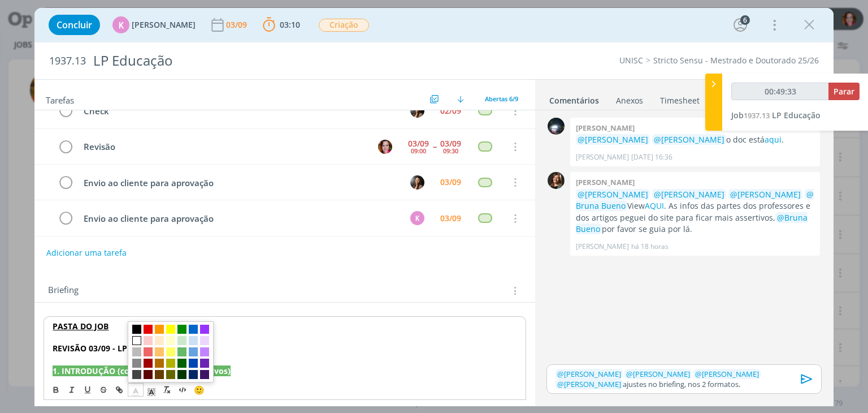 This screenshot has width=868, height=413. Describe the element at coordinates (740, 25) in the screenshot. I see `button: 6` at that location.